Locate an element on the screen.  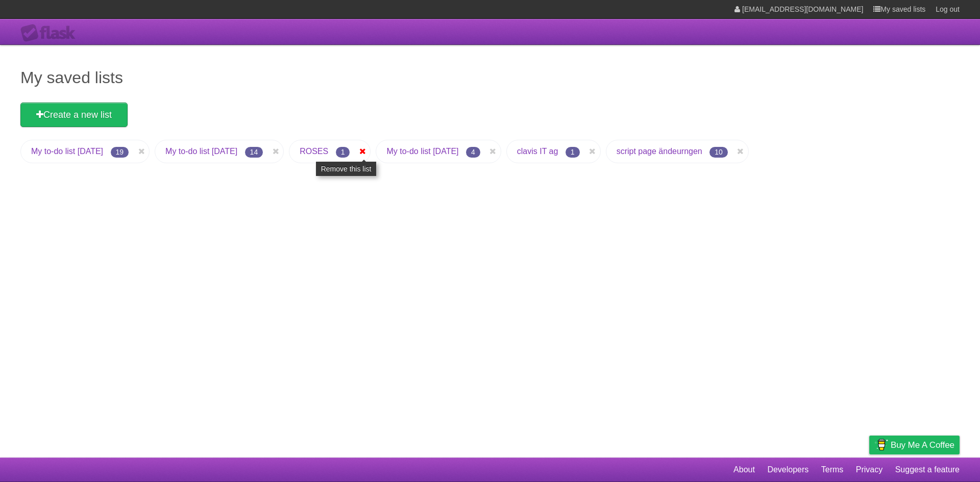
span: 4 is located at coordinates (474, 152).